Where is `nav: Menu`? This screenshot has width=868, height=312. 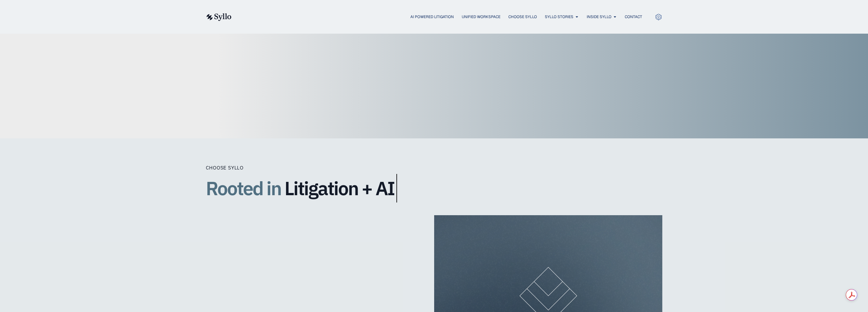
nav: Menu is located at coordinates (443, 17).